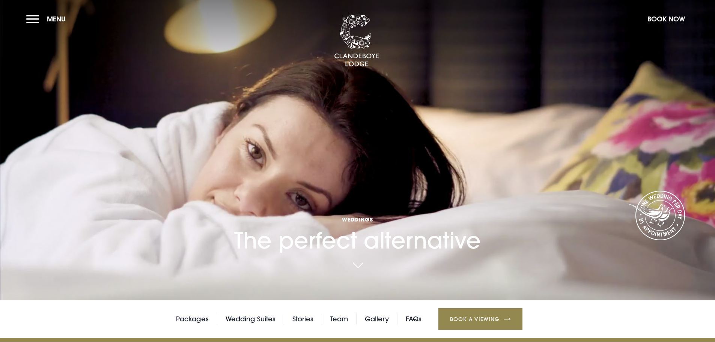 The image size is (715, 342). Describe the element at coordinates (48, 19) in the screenshot. I see `button: Menu` at that location.